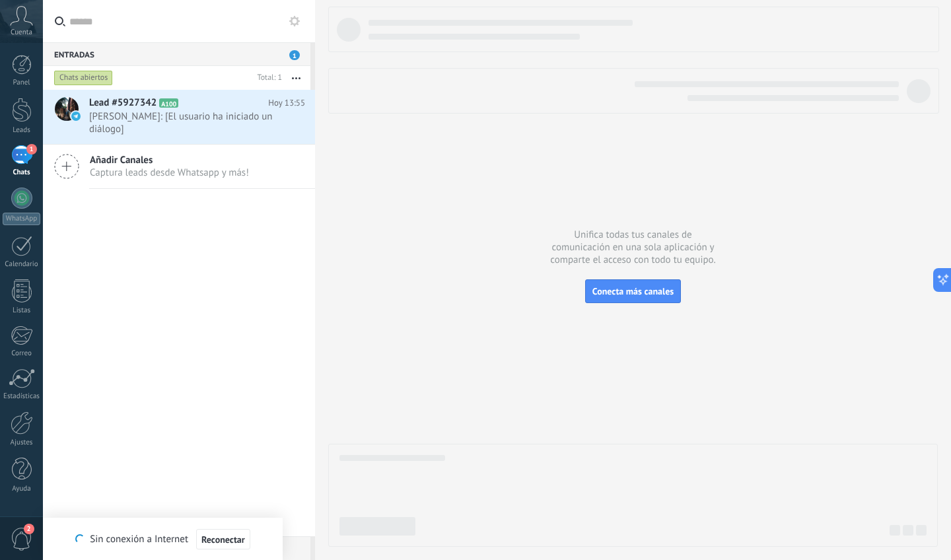 This screenshot has width=951, height=560. What do you see at coordinates (22, 310) in the screenshot?
I see `div: Listas` at bounding box center [22, 310].